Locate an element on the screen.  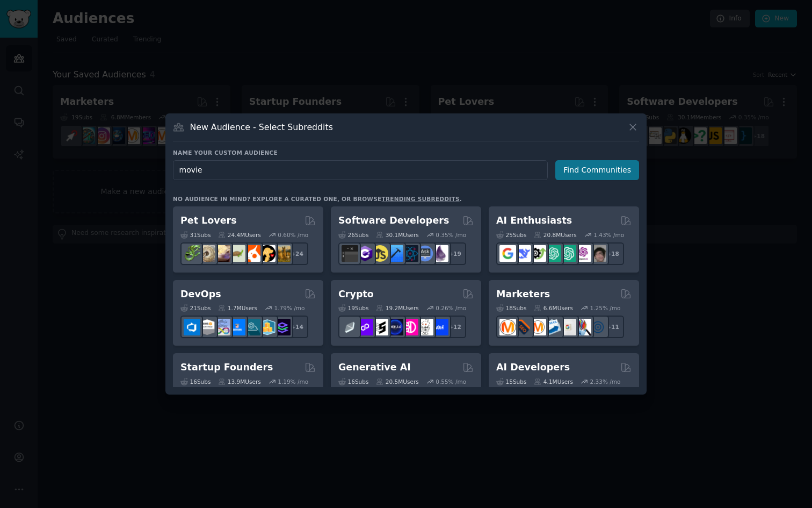
img: DeepSeek is located at coordinates (522, 253).